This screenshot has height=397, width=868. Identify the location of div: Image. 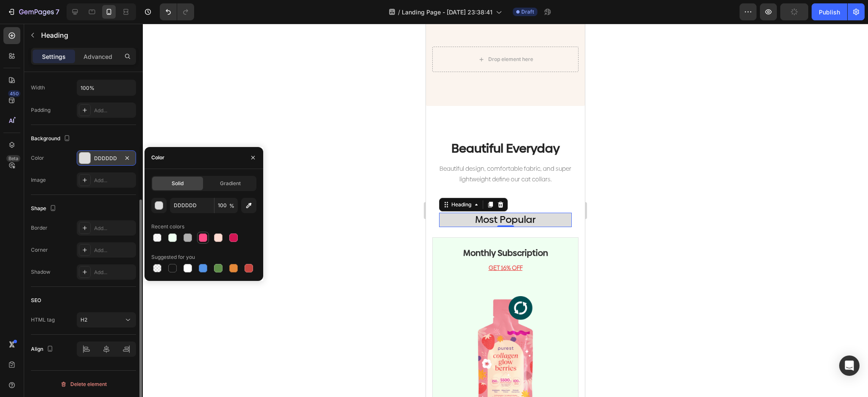
(38, 180).